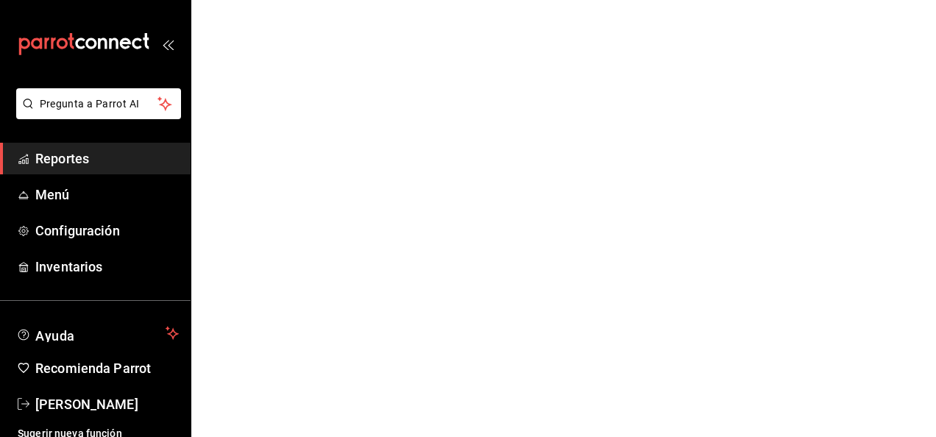 The image size is (936, 437). Describe the element at coordinates (107, 194) in the screenshot. I see `span: Menú` at that location.